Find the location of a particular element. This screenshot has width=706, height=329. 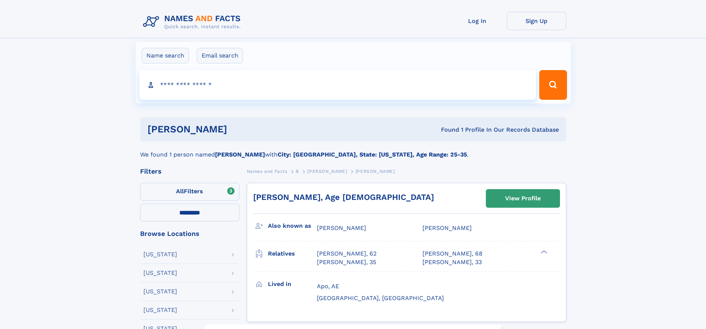

span: B is located at coordinates (297, 171).